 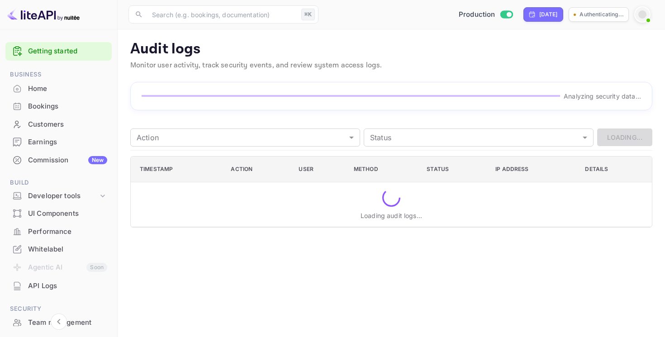 I want to click on a: Customers, so click(x=58, y=124).